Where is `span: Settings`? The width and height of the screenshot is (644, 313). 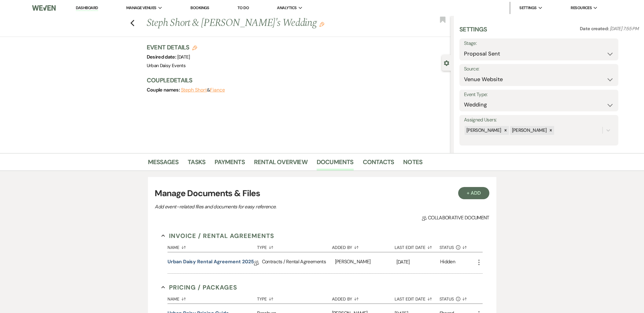 span: Settings is located at coordinates (527, 8).